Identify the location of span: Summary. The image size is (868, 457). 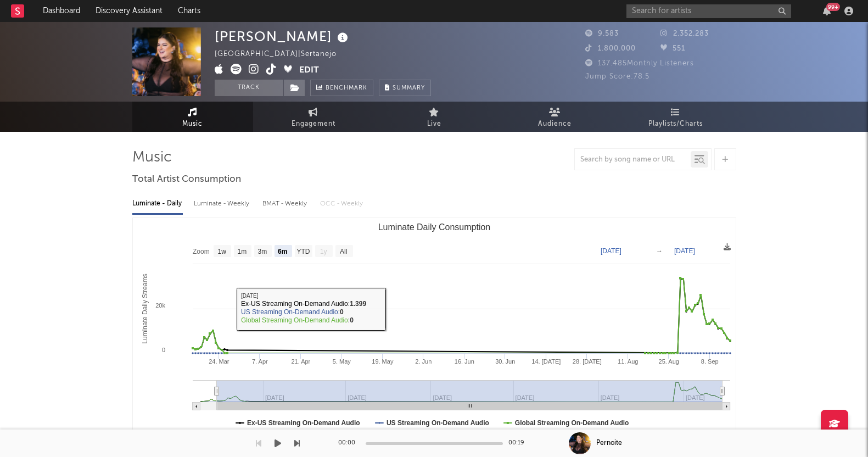
(408, 88).